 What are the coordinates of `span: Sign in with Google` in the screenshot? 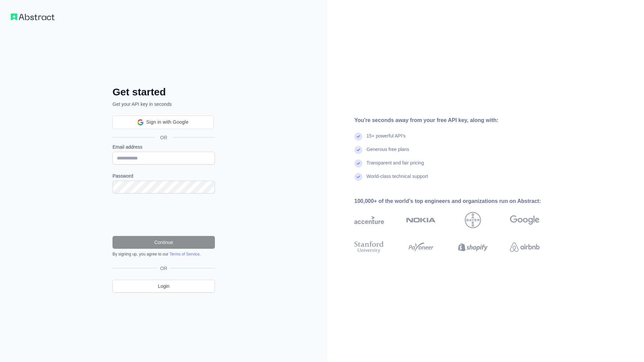 It's located at (167, 122).